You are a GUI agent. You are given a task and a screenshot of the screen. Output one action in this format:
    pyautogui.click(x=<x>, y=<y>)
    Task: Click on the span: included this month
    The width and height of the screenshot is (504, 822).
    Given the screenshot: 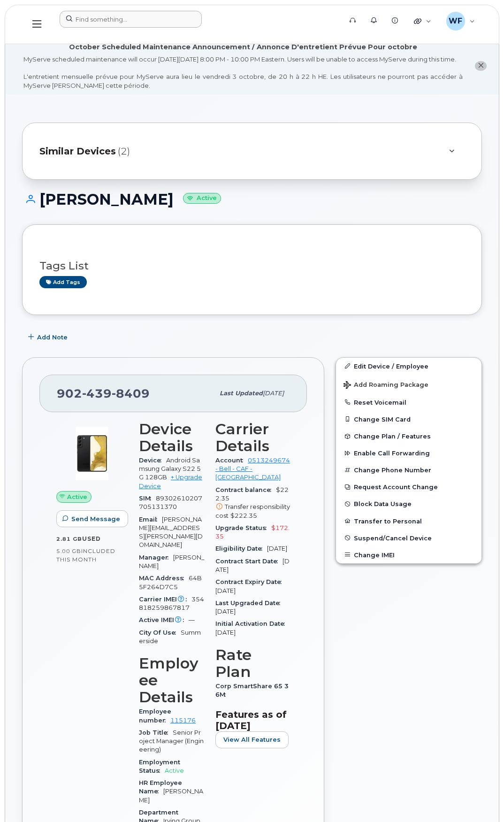 What is the action you would take?
    pyautogui.click(x=86, y=555)
    